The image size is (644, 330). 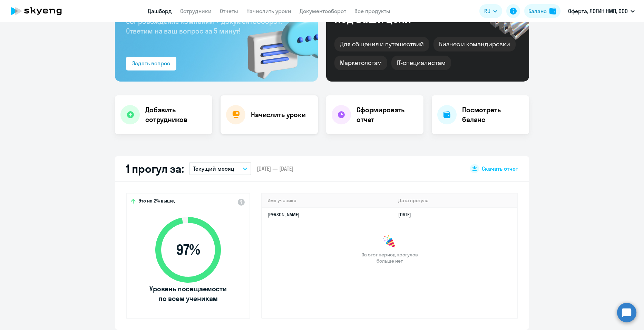 What do you see at coordinates (214, 168) in the screenshot?
I see `p: Текущий месяц` at bounding box center [214, 168].